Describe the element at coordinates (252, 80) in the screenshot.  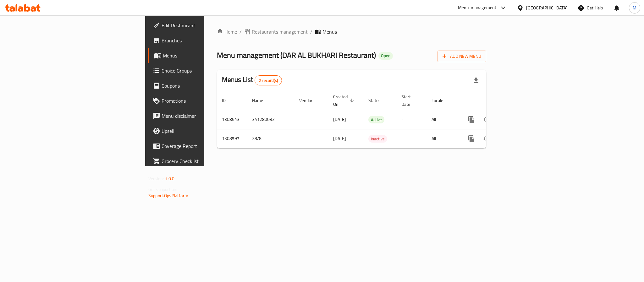
I see `h2: Menus List` at that location.